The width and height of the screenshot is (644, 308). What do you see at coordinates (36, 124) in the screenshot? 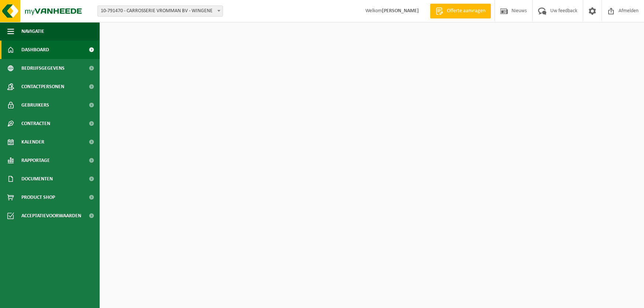
I see `span: Contracten` at bounding box center [36, 124].